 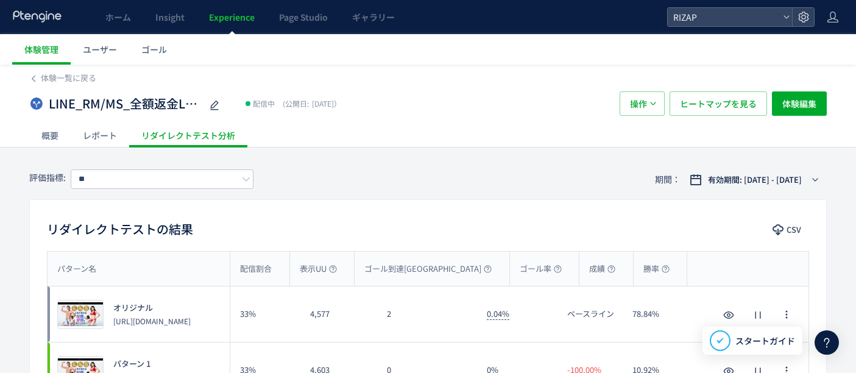 I want to click on span: ヒートマップを見る, so click(x=718, y=104).